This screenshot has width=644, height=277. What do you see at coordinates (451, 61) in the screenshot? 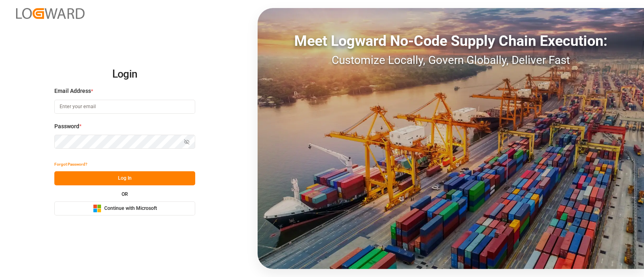
I see `div: Customize Locally, Govern Globally, Deliver Fast` at bounding box center [451, 61].